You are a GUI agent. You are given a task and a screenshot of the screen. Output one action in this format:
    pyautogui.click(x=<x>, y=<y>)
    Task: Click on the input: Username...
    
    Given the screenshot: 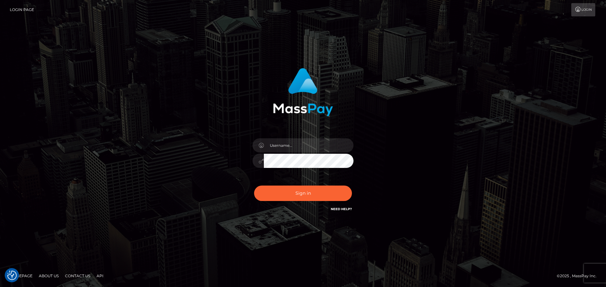 What is the action you would take?
    pyautogui.click(x=309, y=145)
    